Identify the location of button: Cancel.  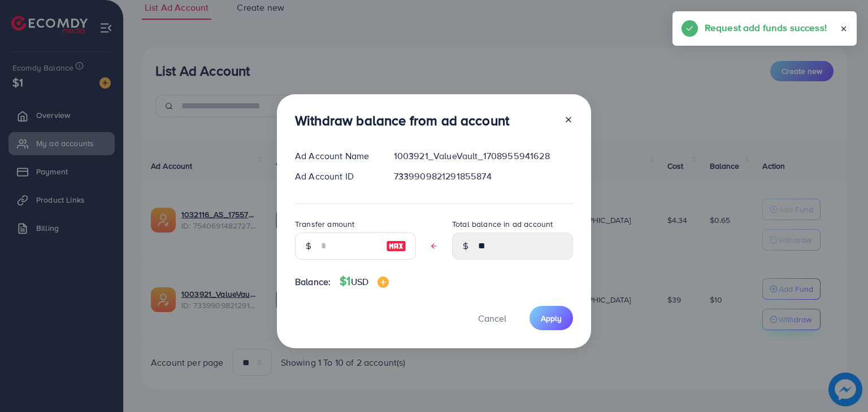
(492, 318).